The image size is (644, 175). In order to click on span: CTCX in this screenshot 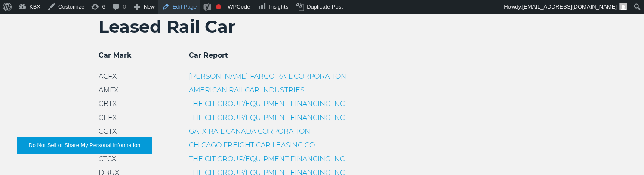, I will do `click(107, 159)`.